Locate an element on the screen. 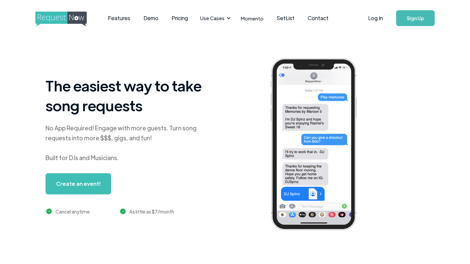  div: As little as $7/month is located at coordinates (152, 211).